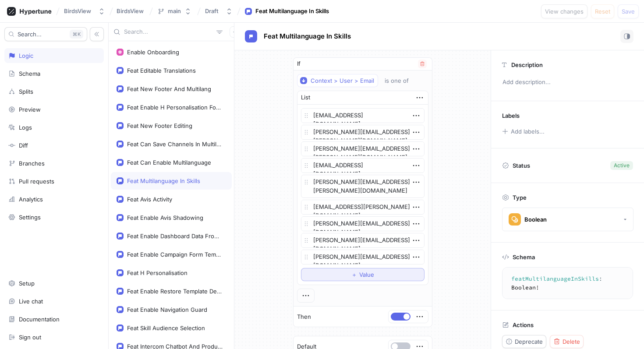 This screenshot has width=644, height=349. What do you see at coordinates (39, 319) in the screenshot?
I see `div: Documentation` at bounding box center [39, 319].